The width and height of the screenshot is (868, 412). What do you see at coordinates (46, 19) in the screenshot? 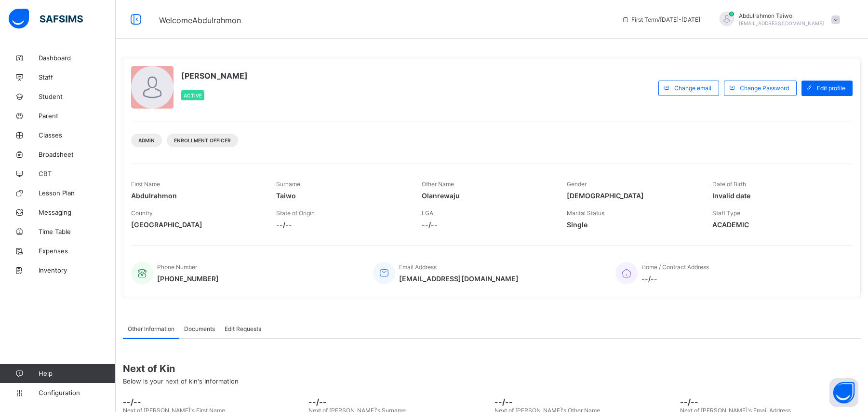
I see `img: safsims` at bounding box center [46, 19].